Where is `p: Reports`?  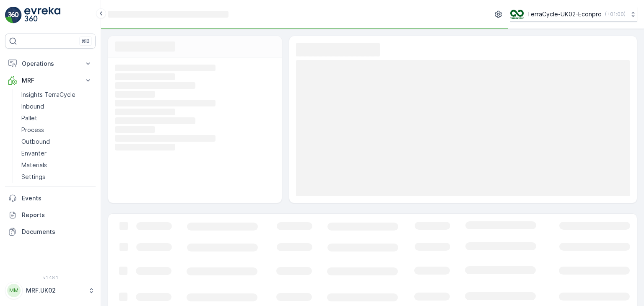 p: Reports is located at coordinates (57, 215).